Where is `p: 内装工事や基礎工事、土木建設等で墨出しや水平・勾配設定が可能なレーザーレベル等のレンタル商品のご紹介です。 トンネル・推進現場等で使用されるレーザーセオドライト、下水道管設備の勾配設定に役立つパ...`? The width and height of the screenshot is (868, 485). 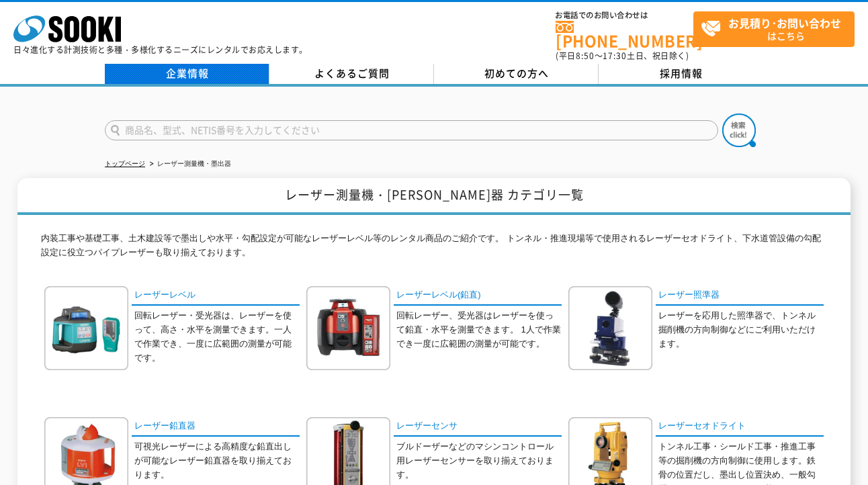
p: 内装工事や基礎工事、土木建設等で墨出しや水平・勾配設定が可能なレーザーレベル等のレンタル商品のご紹介です。 トンネル・推進現場等で使用されるレーザーセオドライト、下水道管設備の勾配設定に役立つパ... is located at coordinates (434, 249).